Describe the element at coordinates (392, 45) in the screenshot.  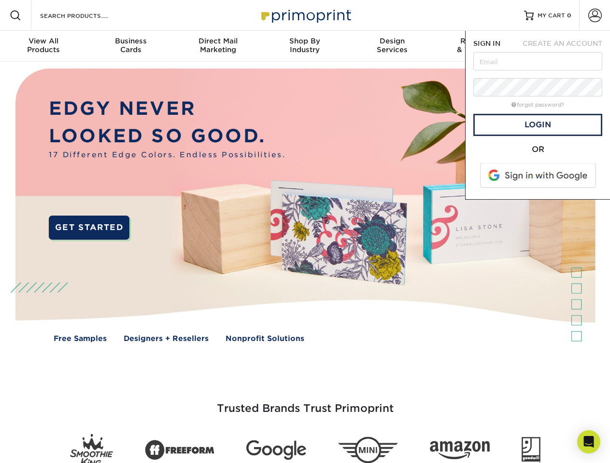
I see `div: Services` at that location.